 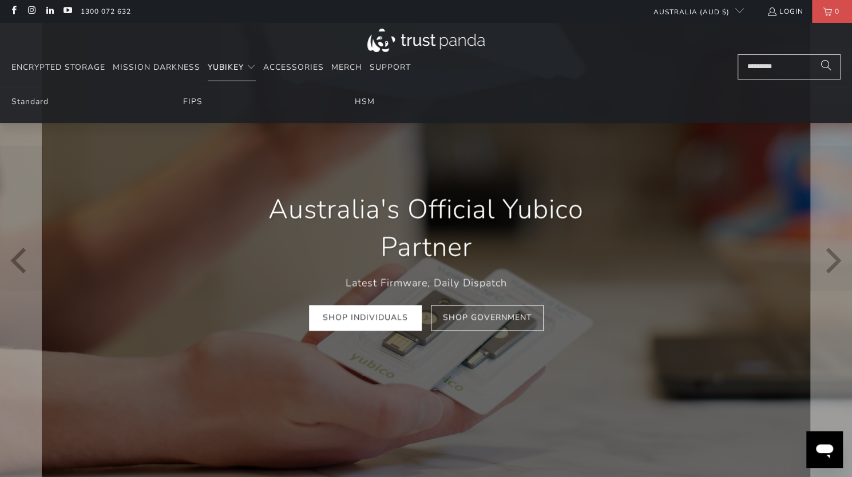 What do you see at coordinates (106, 11) in the screenshot?
I see `a: 1300 072 632` at bounding box center [106, 11].